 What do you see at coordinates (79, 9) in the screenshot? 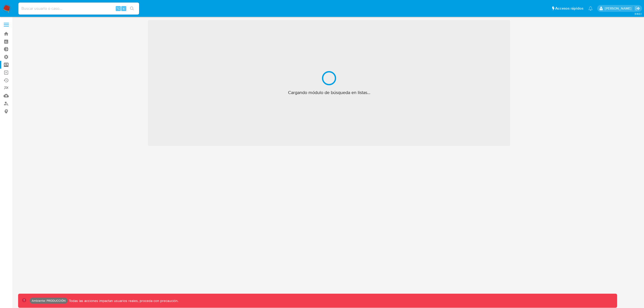
I see `input: Buscar usuario o caso...` at bounding box center [79, 9].